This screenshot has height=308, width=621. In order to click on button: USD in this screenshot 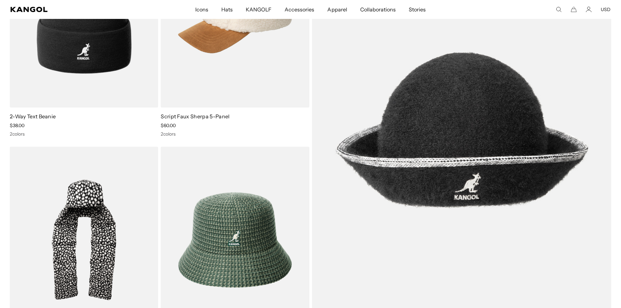, I will do `click(606, 9)`.